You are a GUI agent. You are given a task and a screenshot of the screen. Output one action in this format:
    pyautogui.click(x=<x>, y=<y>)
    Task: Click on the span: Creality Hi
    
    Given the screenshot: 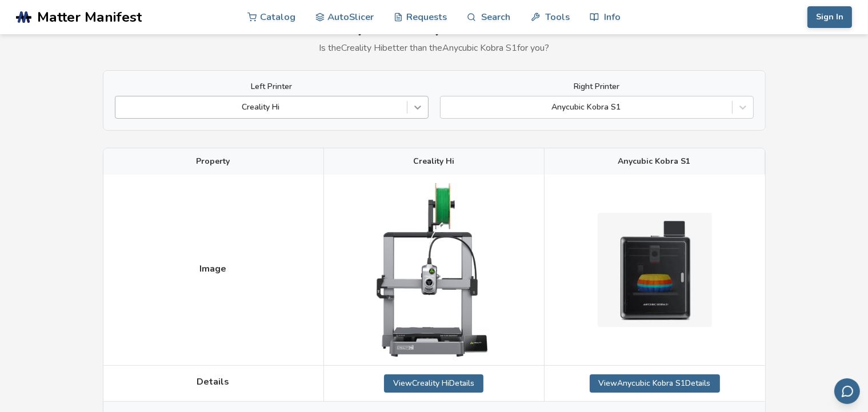 What is the action you would take?
    pyautogui.click(x=434, y=161)
    